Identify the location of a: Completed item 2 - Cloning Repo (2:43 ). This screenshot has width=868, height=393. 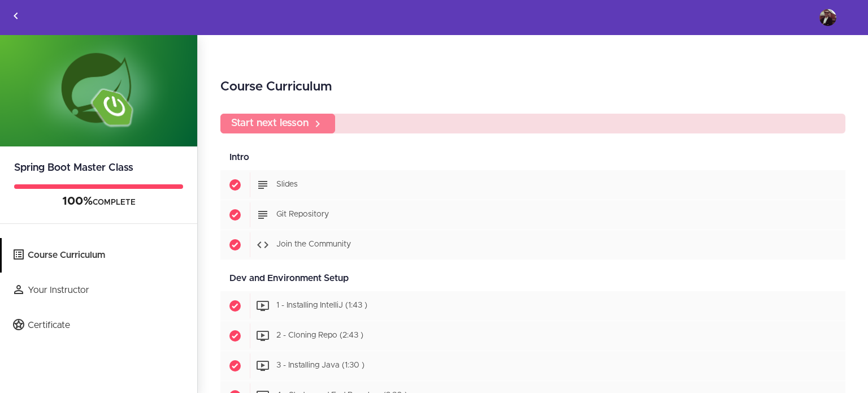
(533, 336).